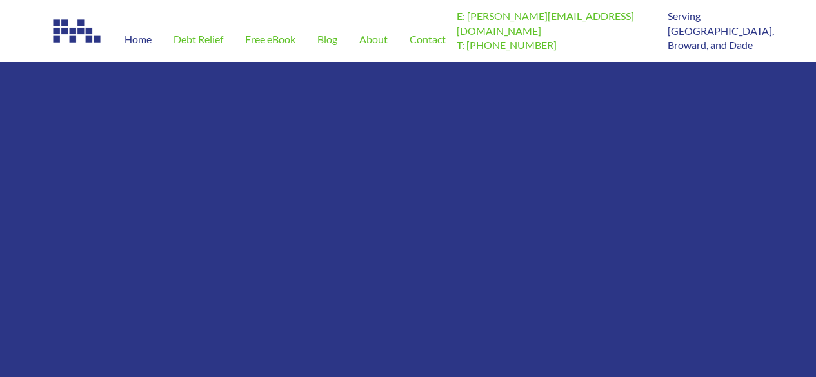 This screenshot has width=816, height=377. What do you see at coordinates (374, 39) in the screenshot?
I see `span: About` at bounding box center [374, 39].